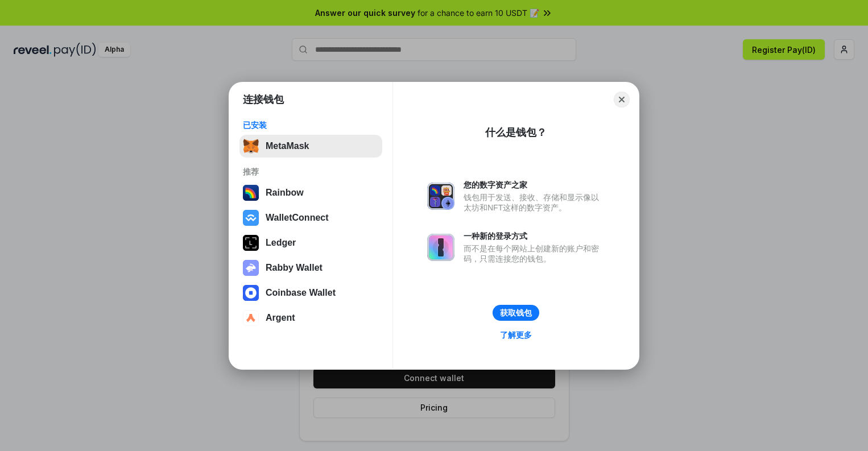 The width and height of the screenshot is (868, 451). Describe the element at coordinates (251, 146) in the screenshot. I see `img: svg+xml,%3Csvg%20fill%3D%22none%22%20height%3D%2233%22%20viewBox%3D%220%200%2035%2033%22%20width%...` at that location.